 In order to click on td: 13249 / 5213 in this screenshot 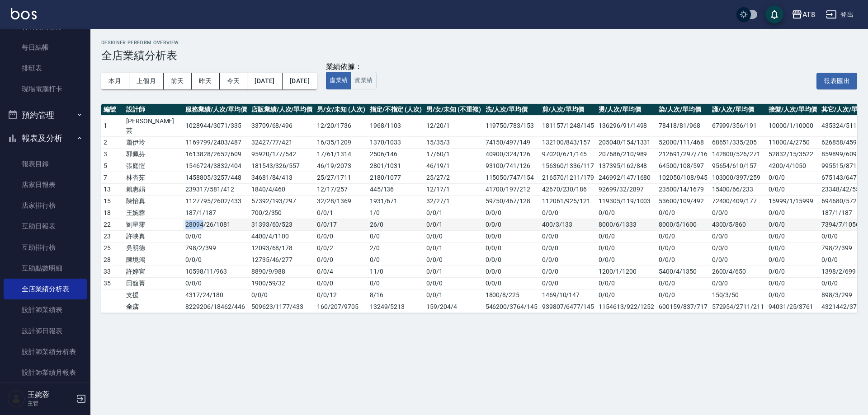, I will do `click(395, 307)`.